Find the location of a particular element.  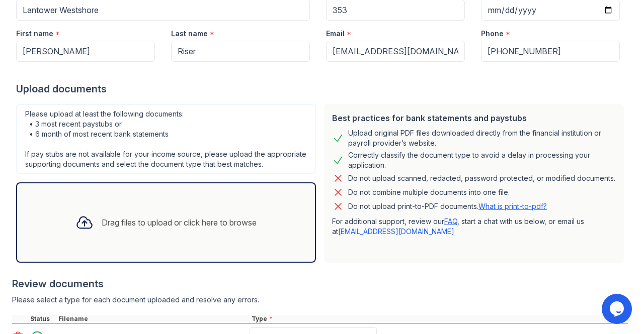

div: Drag files to upload or click here to browse is located at coordinates (179, 223).